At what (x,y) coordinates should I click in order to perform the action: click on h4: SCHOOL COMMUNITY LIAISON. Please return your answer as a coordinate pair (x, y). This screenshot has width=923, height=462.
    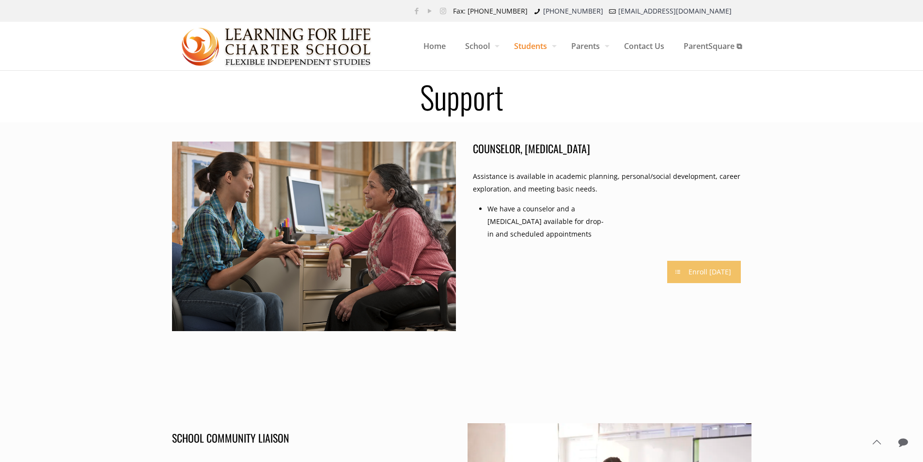
    Looking at the image, I should click on (299, 438).